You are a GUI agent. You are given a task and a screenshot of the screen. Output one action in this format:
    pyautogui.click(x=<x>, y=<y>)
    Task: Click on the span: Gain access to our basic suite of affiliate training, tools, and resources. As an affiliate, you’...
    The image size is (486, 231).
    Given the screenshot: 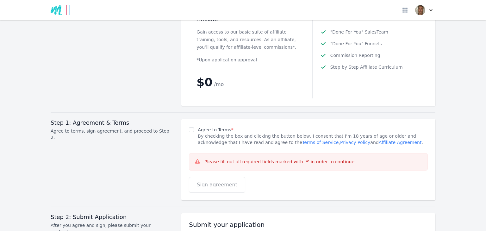 What is the action you would take?
    pyautogui.click(x=246, y=40)
    